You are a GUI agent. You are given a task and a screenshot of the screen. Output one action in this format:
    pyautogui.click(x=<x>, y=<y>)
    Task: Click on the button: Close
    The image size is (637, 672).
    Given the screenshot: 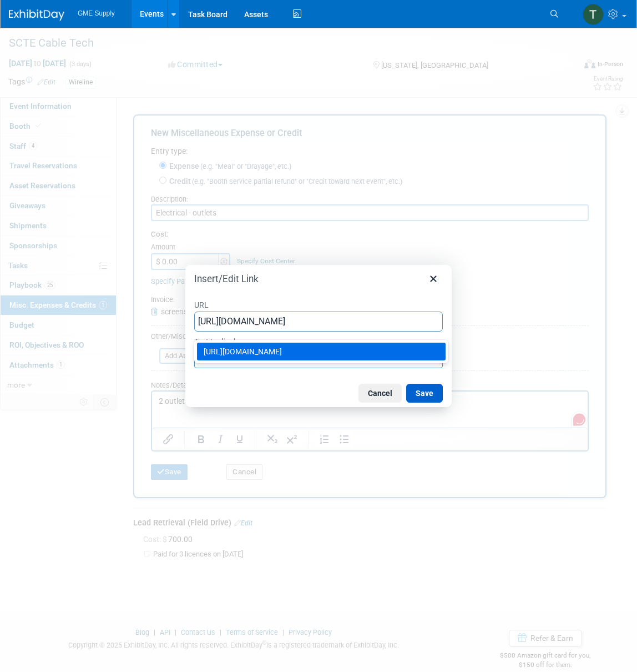 What is the action you would take?
    pyautogui.click(x=434, y=279)
    